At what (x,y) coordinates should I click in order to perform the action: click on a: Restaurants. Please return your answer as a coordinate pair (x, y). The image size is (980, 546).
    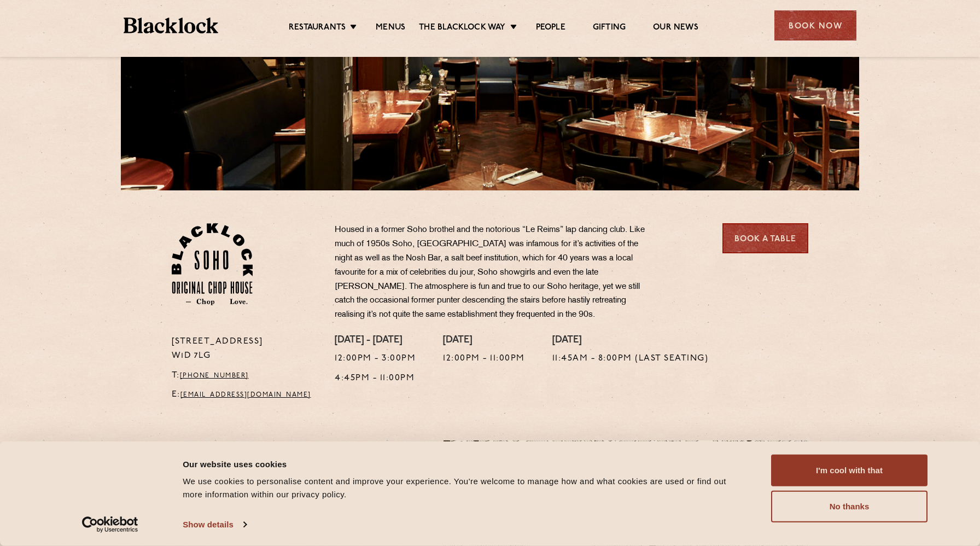
    Looking at the image, I should click on (317, 28).